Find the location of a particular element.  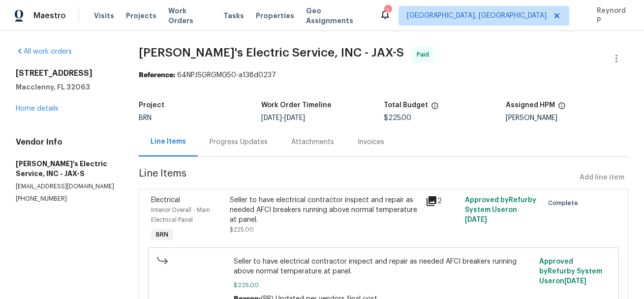

span: Projects is located at coordinates (141, 16).